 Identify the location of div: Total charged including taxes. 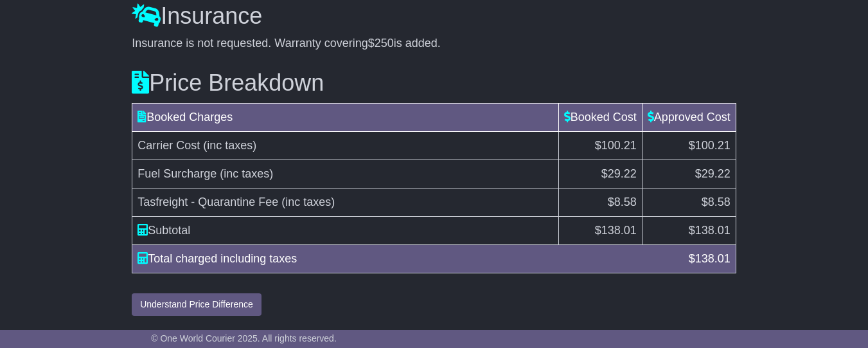
(406, 259).